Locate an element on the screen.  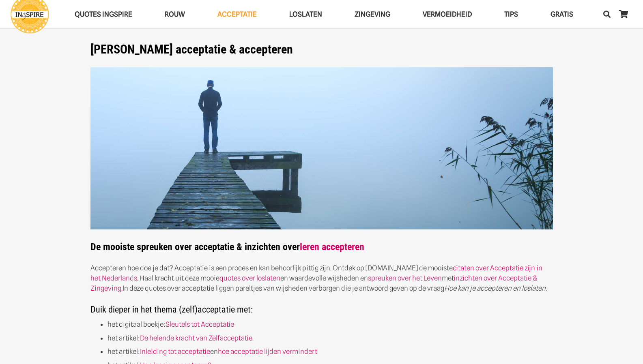
a: ZingevingZingeving Menu is located at coordinates (372, 14).